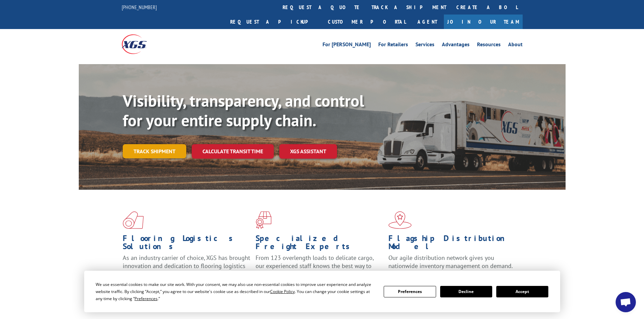 The height and width of the screenshot is (319, 644). What do you see at coordinates (233, 151) in the screenshot?
I see `a: Calculate transit time` at bounding box center [233, 151].